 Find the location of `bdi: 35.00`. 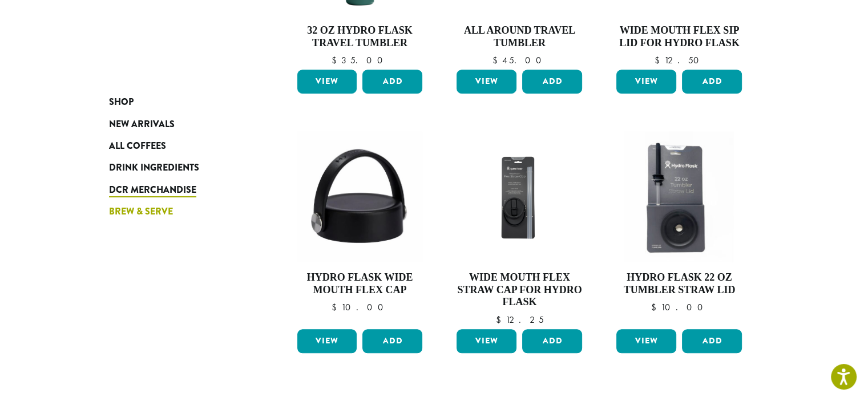

bdi: 35.00 is located at coordinates (360, 60).